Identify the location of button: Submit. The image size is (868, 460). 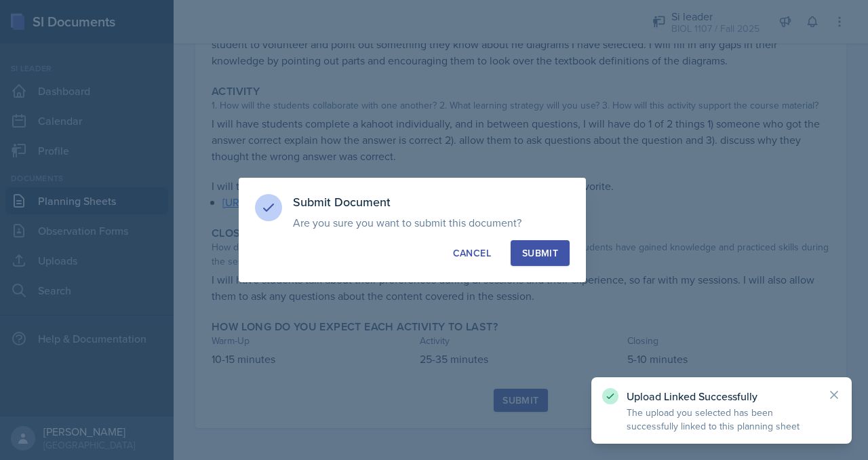
(540, 253).